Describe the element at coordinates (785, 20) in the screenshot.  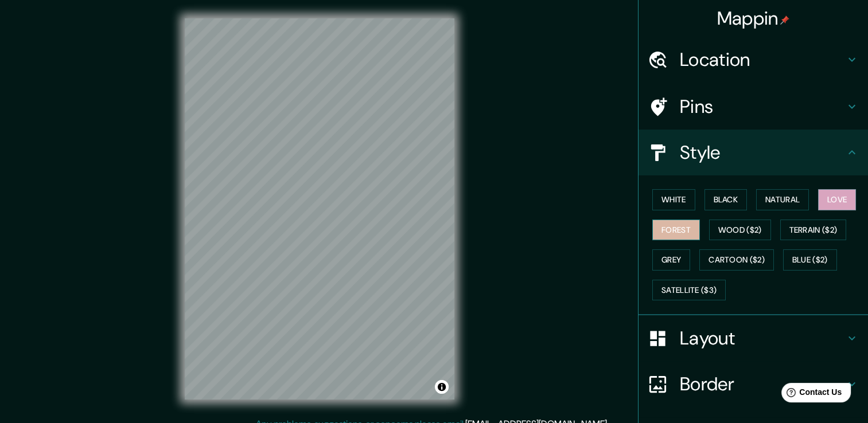
I see `img: pin-icon.png` at that location.